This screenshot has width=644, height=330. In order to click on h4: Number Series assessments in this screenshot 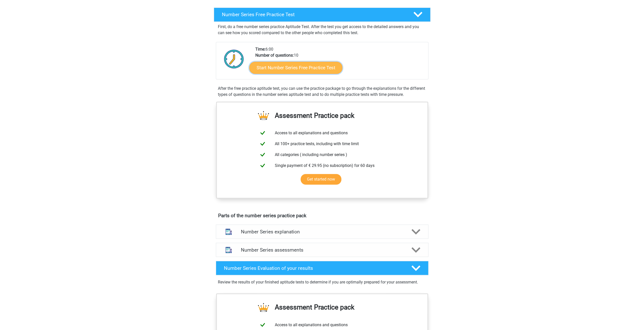, I will do `click(322, 250)`.